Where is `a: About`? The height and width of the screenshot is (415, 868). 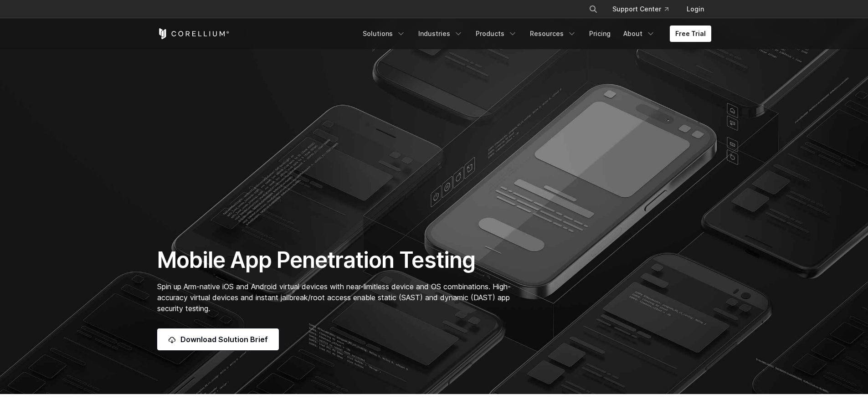 a: About is located at coordinates (639, 34).